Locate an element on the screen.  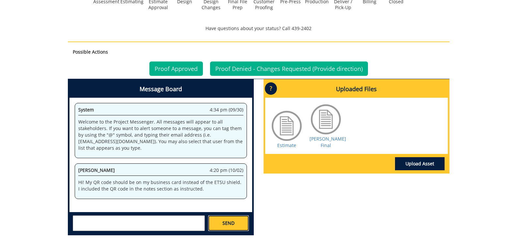
a: Proof Denied - Changes Requested (Provide direction) is located at coordinates (289, 69).